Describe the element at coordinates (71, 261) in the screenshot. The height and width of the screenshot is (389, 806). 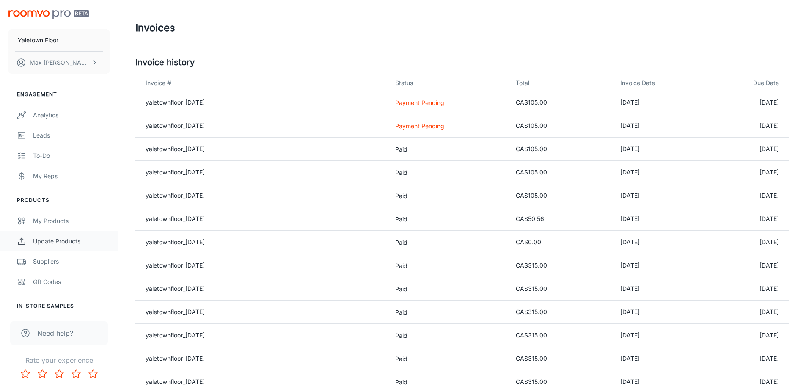
I see `div: Suppliers` at that location.